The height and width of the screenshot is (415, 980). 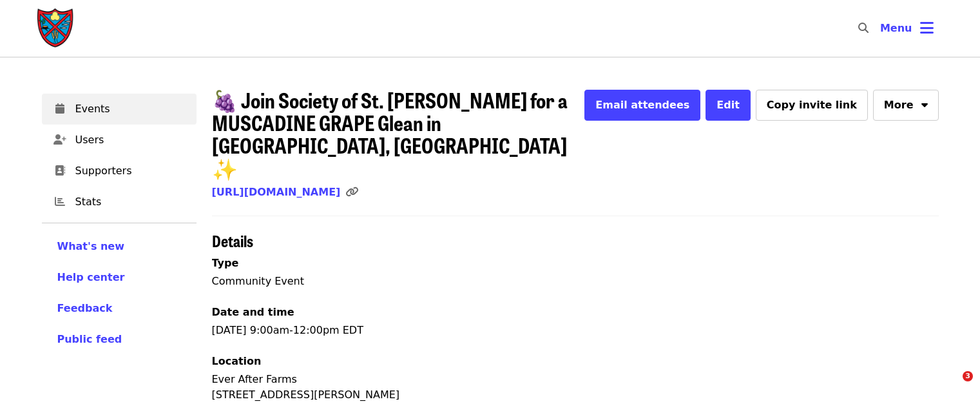 I want to click on span: Users, so click(x=130, y=140).